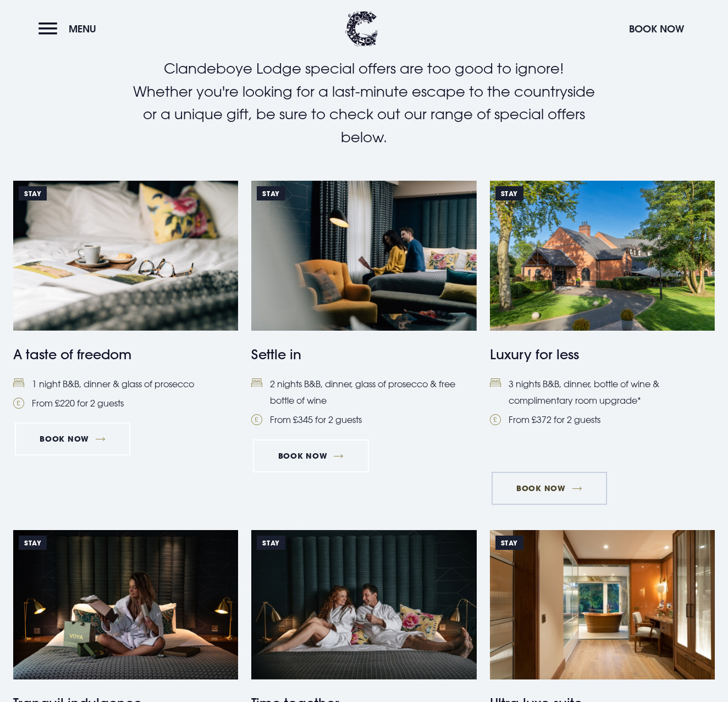 This screenshot has height=702, width=728. What do you see at coordinates (125, 354) in the screenshot?
I see `h4: A taste of freedom` at bounding box center [125, 354].